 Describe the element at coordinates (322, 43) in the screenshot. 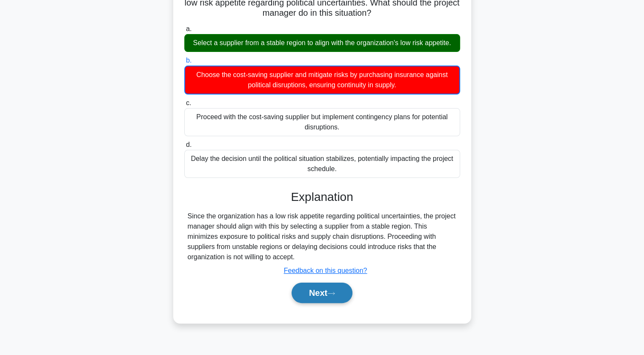

I see `div: Select a supplier from a stable region to align with the organization's low risk appetite.` at that location.